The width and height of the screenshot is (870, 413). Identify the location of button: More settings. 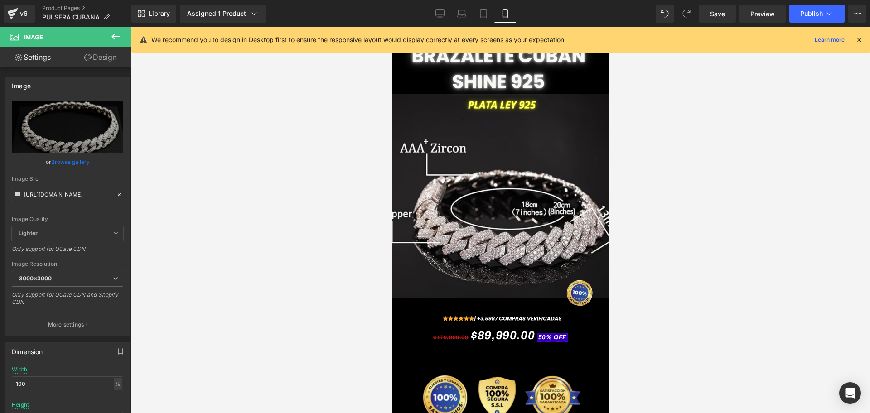
(68, 325).